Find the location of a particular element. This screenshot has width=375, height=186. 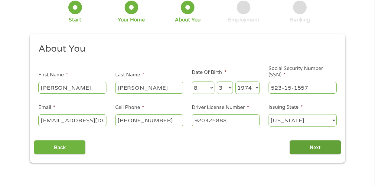

input: john@gmail.com is located at coordinates (72, 120).